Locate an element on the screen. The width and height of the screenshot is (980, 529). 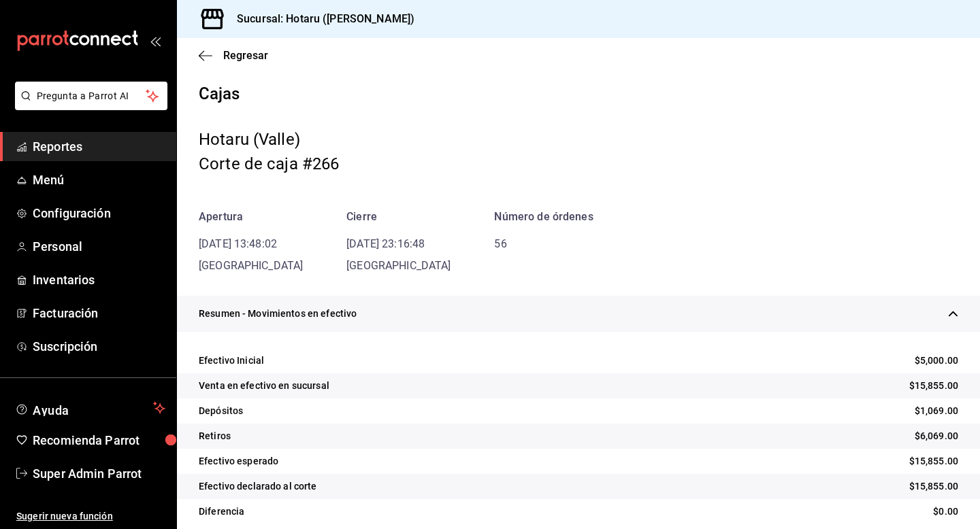
div: Cierre is located at coordinates (398, 217).